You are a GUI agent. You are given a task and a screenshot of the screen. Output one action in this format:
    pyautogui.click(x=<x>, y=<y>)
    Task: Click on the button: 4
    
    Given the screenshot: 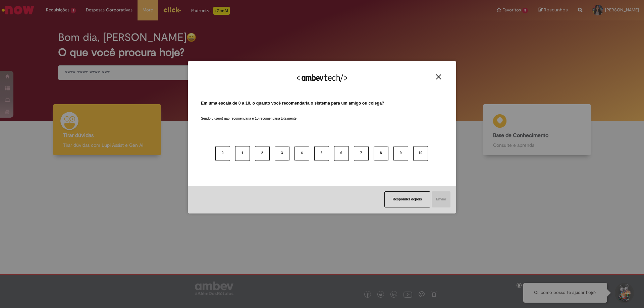 What is the action you would take?
    pyautogui.click(x=302, y=154)
    